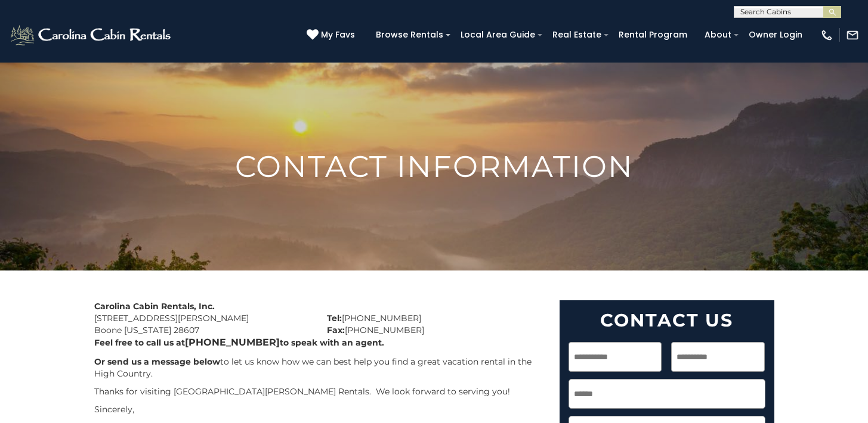 The image size is (868, 423). Describe the element at coordinates (853, 35) in the screenshot. I see `img: mail-regular-white.png` at that location.